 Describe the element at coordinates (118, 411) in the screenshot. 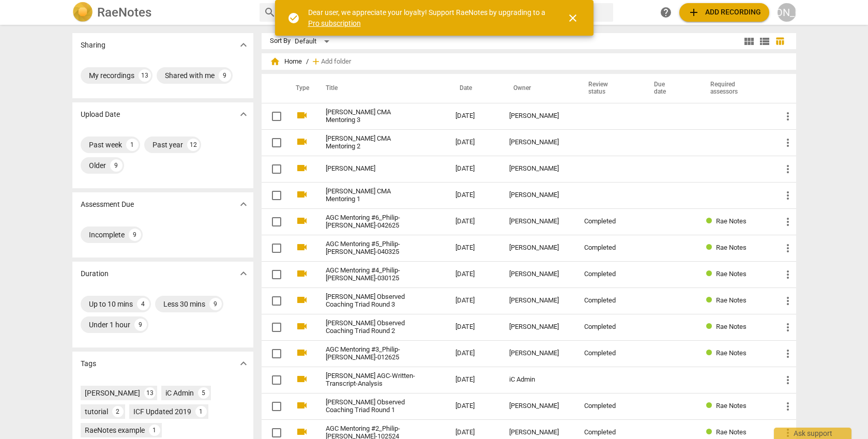

I see `div: 2` at that location.